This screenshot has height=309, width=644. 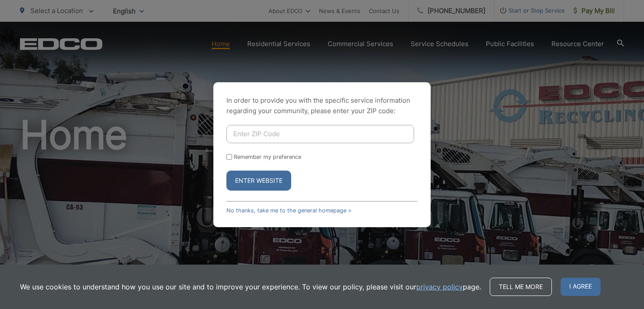 I want to click on p: In order to provide you with the specific service information regarding your community, please en..., so click(x=322, y=106).